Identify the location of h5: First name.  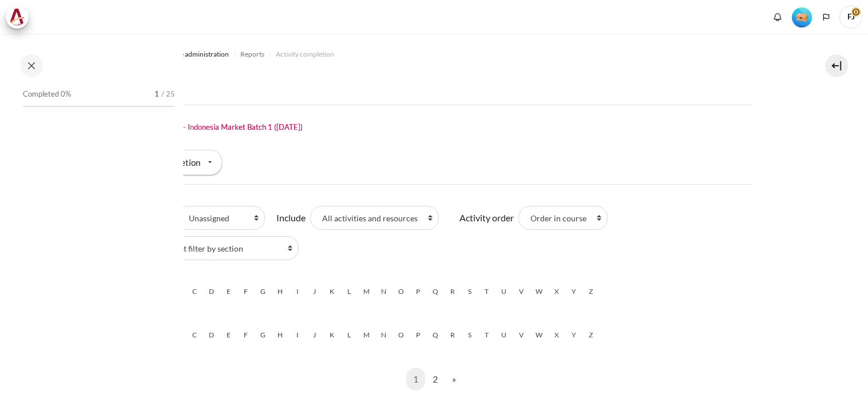
(434, 273).